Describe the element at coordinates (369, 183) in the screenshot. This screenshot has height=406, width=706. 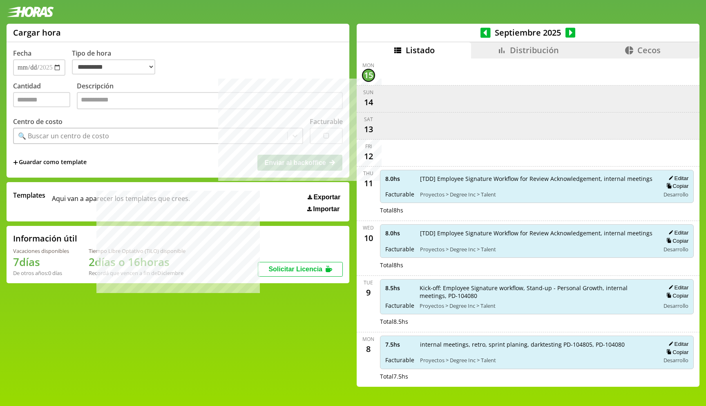
I see `div: 11` at that location.